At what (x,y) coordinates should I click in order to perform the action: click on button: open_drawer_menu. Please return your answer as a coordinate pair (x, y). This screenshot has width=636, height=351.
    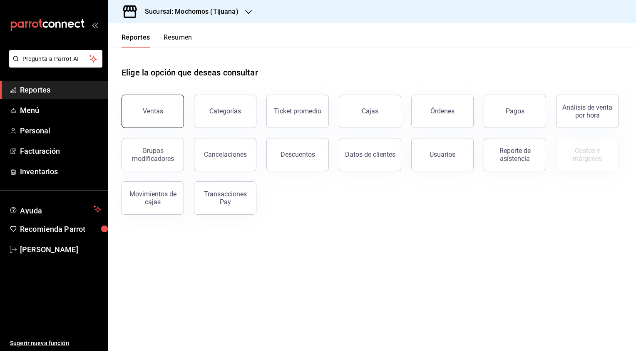
    Looking at the image, I should click on (95, 25).